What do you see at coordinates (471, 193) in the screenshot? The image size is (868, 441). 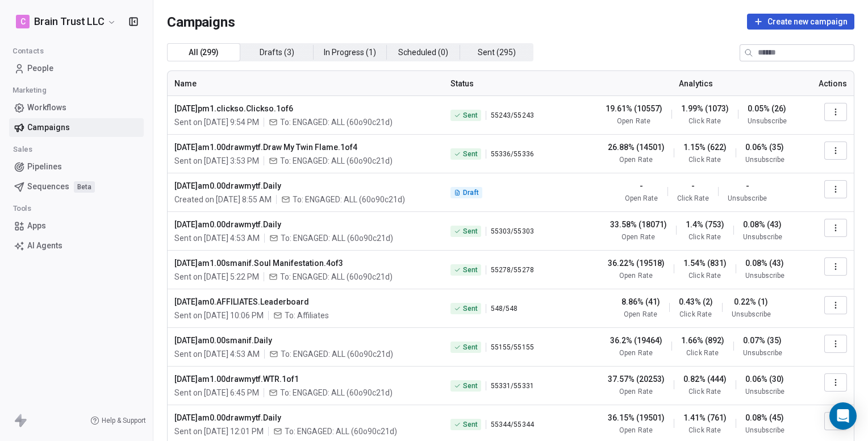 I see `span: Draft` at bounding box center [471, 193].